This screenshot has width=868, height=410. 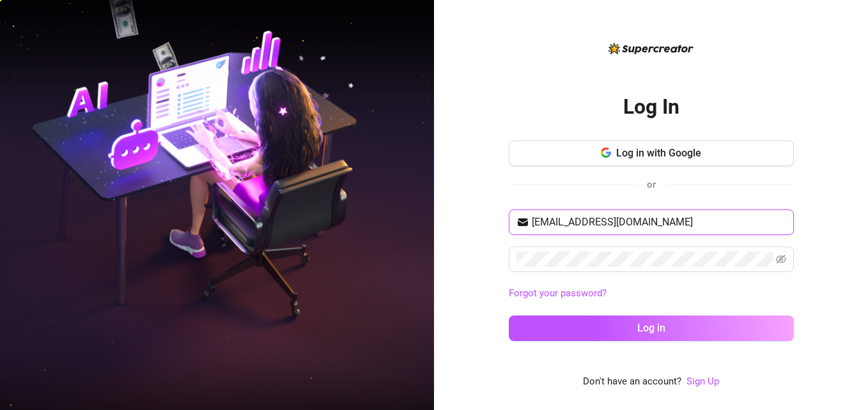 I want to click on span: eye-invisible, so click(x=780, y=260).